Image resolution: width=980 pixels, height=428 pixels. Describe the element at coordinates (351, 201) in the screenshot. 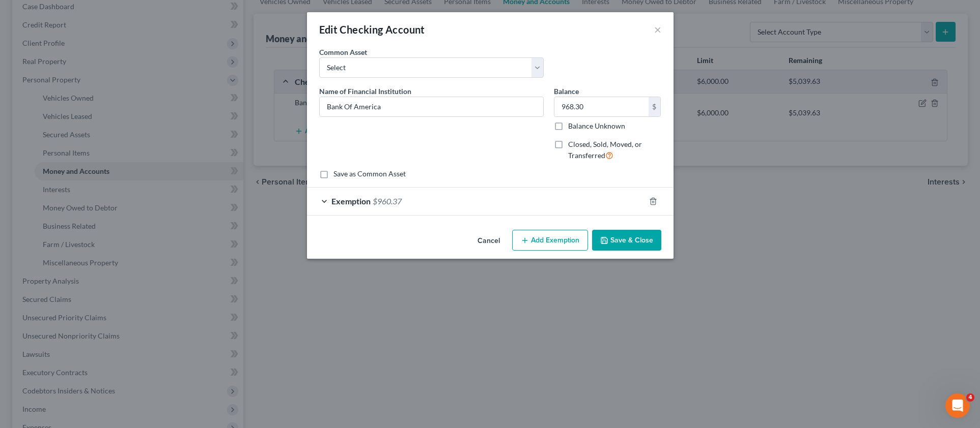

I see `span: Exemption` at that location.